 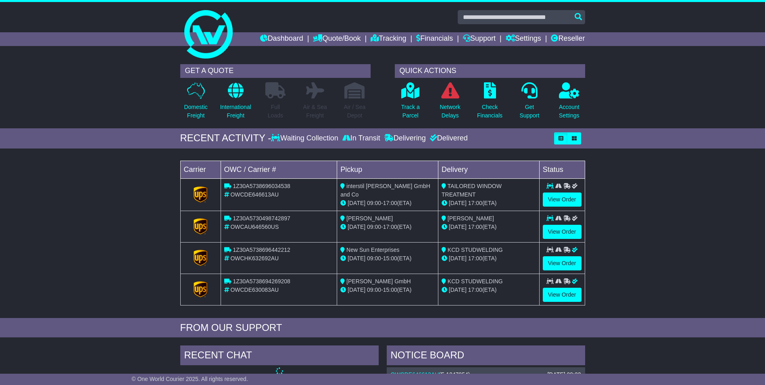 I want to click on span: 1Z30A5738696034538, so click(x=261, y=186).